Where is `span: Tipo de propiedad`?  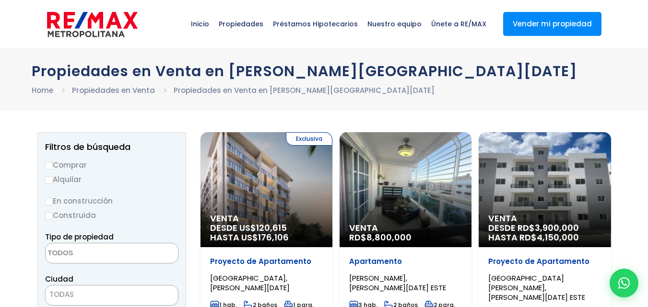 span: Tipo de propiedad is located at coordinates (79, 237).